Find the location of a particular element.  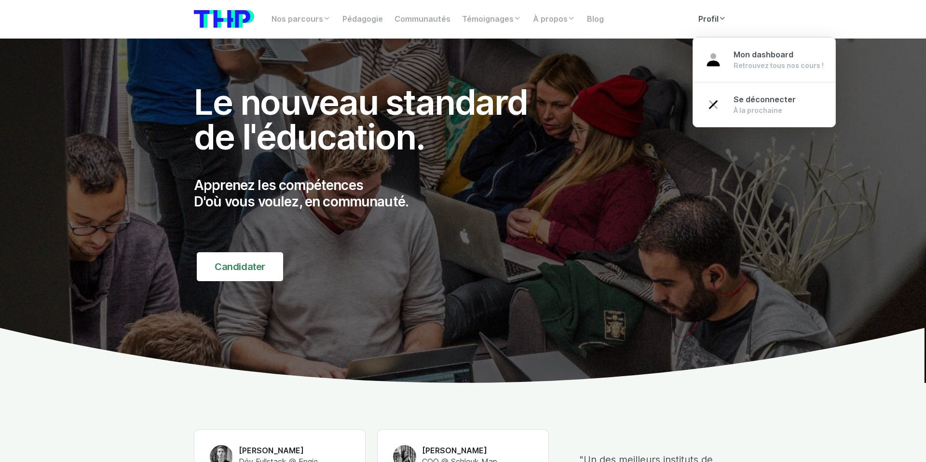

img: user-39a31b0fda3f6d0d9998f93cd6357590.svg is located at coordinates (713, 60).